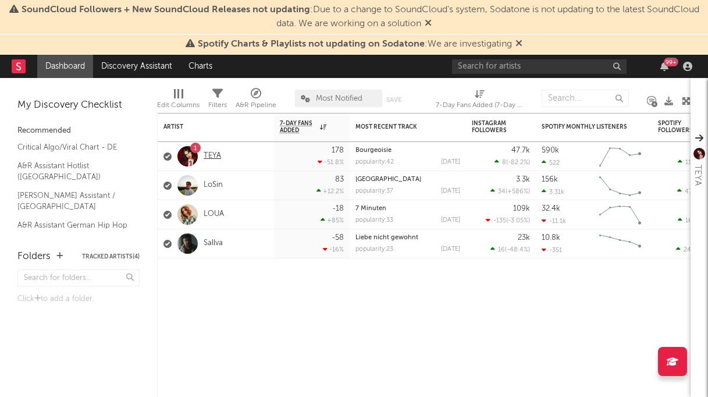 The image size is (708, 397). What do you see at coordinates (373, 150) in the screenshot?
I see `a: Bourgeoisie` at bounding box center [373, 150].